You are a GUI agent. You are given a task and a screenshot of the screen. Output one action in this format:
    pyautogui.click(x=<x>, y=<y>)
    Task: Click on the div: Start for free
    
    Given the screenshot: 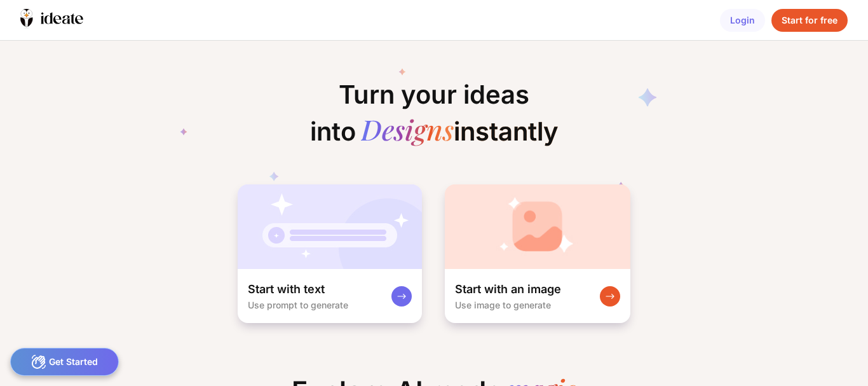 What is the action you would take?
    pyautogui.click(x=810, y=21)
    